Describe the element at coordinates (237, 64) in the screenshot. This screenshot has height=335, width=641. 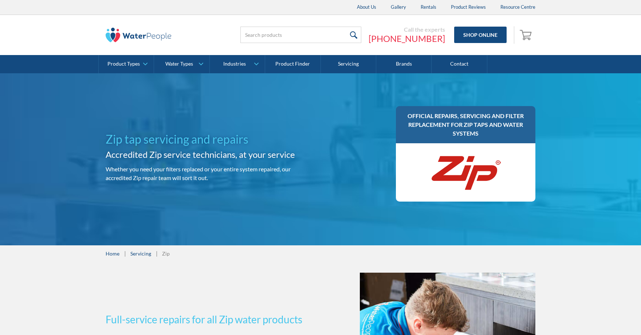
I see `a: Industries` at that location.